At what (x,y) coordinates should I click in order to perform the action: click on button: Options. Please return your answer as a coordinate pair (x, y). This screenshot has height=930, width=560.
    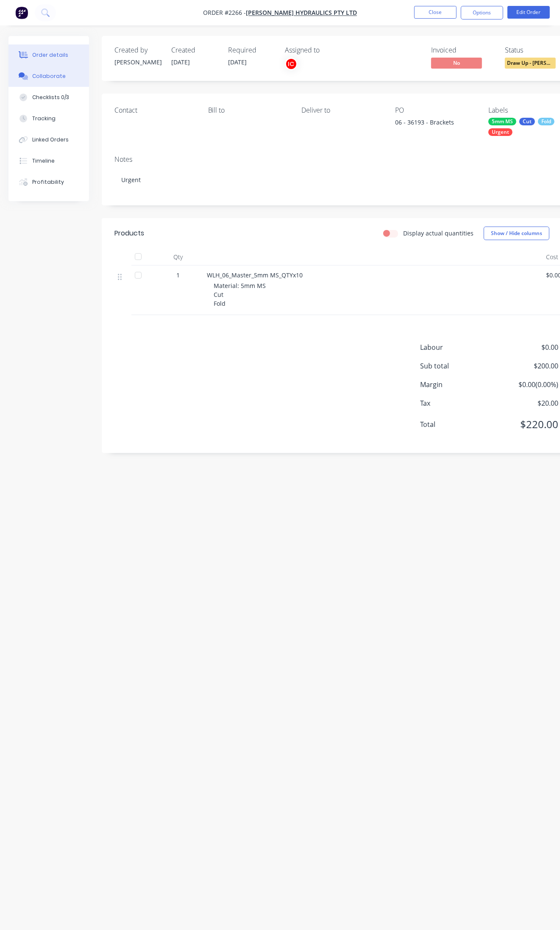
    Looking at the image, I should click on (481, 13).